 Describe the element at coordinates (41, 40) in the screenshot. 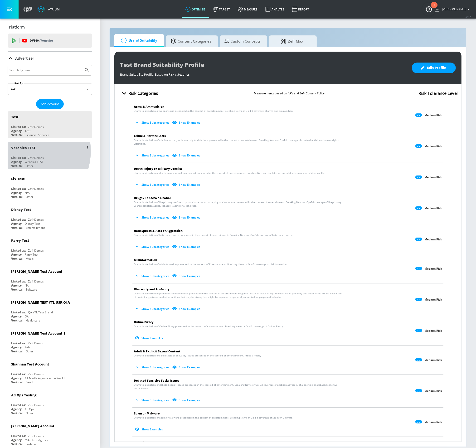

I see `p: DV360:` at that location.